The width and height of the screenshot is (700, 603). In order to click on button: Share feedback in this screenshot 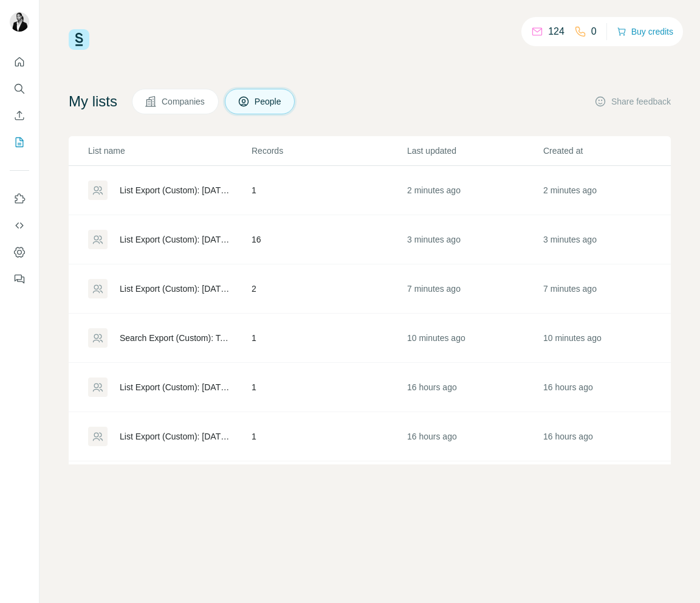, I will do `click(633, 102)`.